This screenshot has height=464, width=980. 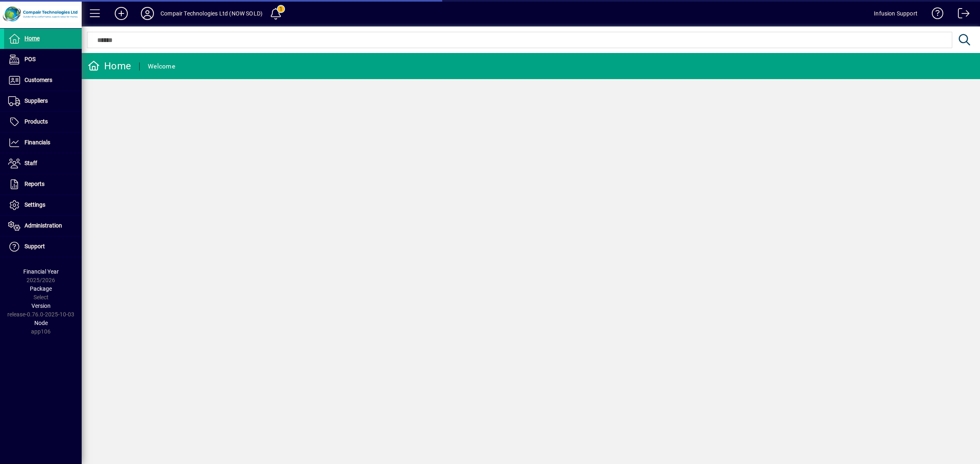 I want to click on div: Compair Technologies Ltd (NOW SOLD), so click(x=211, y=14).